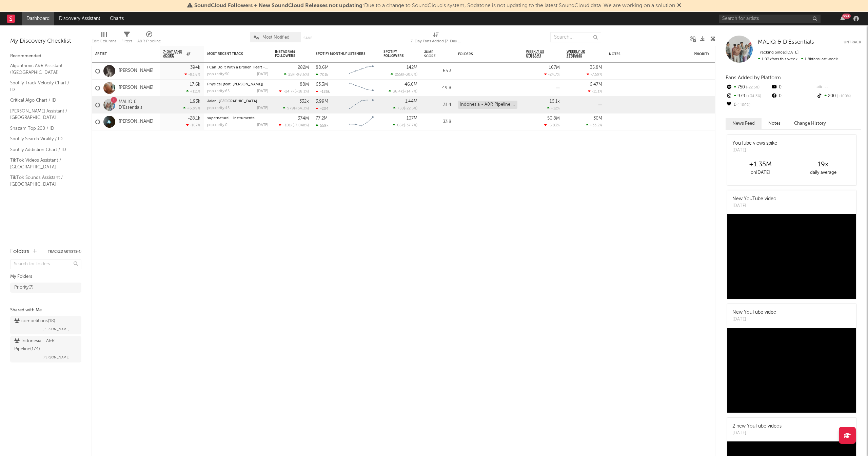  Describe the element at coordinates (116, 19) in the screenshot. I see `a: Charts` at that location.